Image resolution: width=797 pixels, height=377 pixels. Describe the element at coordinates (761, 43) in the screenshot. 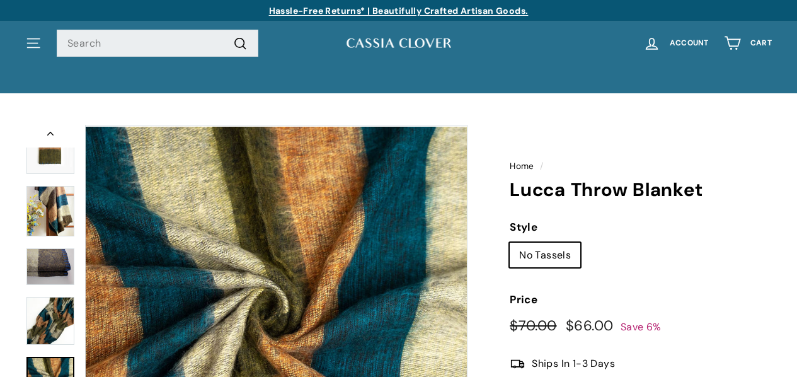

I see `span: Cart` at that location.